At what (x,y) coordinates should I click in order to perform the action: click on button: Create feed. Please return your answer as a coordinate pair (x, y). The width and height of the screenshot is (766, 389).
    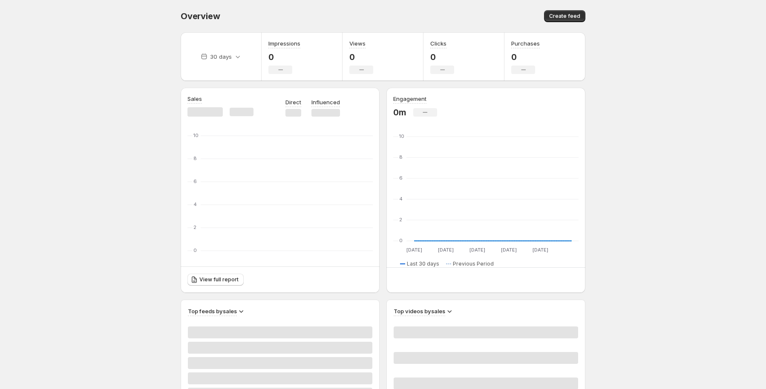
    Looking at the image, I should click on (564, 16).